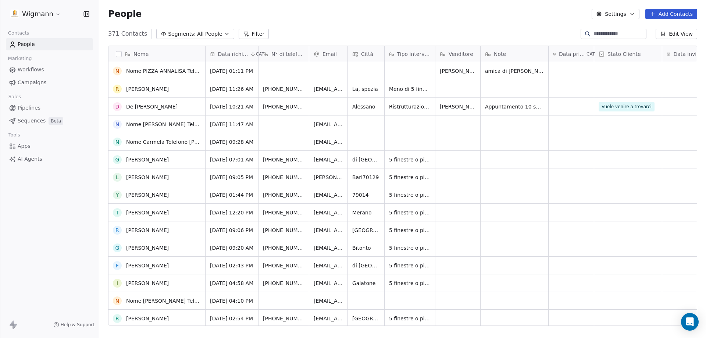 The width and height of the screenshot is (706, 338). What do you see at coordinates (365, 177) in the screenshot?
I see `span: Bari70129` at bounding box center [365, 177].